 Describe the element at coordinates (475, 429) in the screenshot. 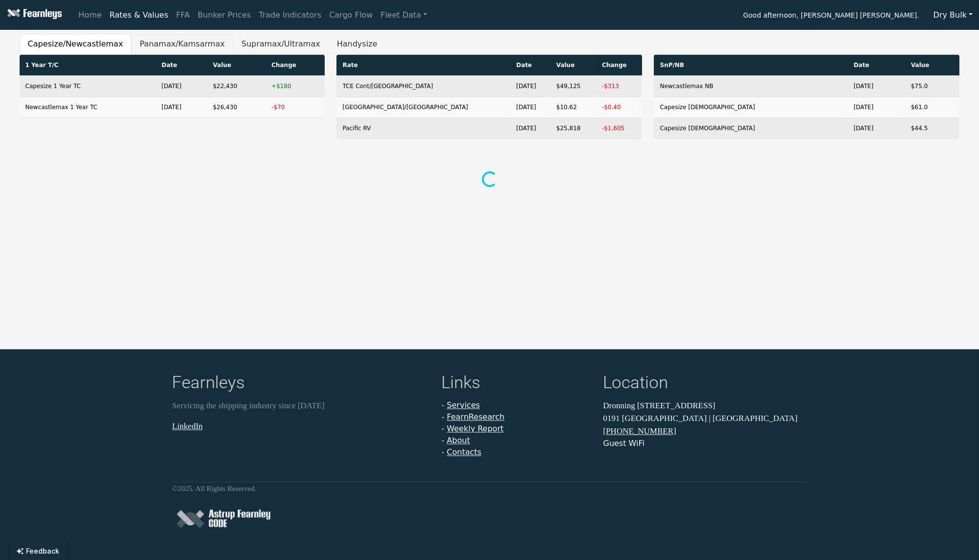

I see `a: Weekly Report` at that location.